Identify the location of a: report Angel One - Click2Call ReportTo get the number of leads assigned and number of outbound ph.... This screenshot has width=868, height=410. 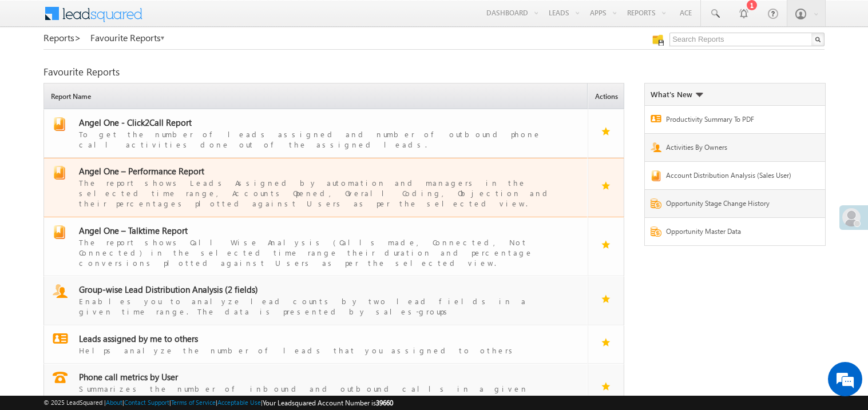
(316, 134).